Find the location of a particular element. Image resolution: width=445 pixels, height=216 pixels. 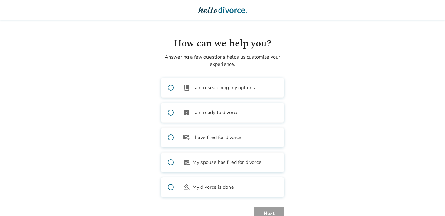

span: gavel is located at coordinates (187, 187).